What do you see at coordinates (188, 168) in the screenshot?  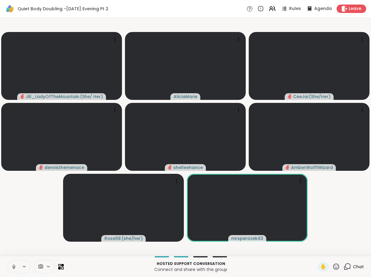 I see `span: shelleehance` at bounding box center [188, 168].